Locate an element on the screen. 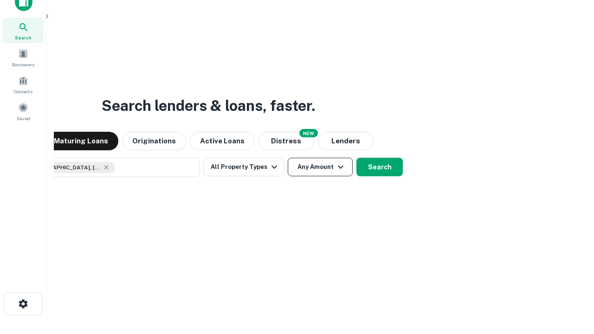  button: Active Loans is located at coordinates (222, 141).